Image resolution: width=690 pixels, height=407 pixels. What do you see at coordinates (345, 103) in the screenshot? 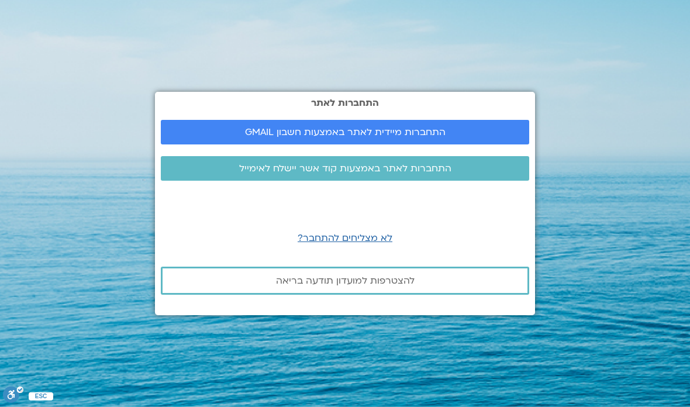
I see `h2: התחברות לאתר` at bounding box center [345, 103].